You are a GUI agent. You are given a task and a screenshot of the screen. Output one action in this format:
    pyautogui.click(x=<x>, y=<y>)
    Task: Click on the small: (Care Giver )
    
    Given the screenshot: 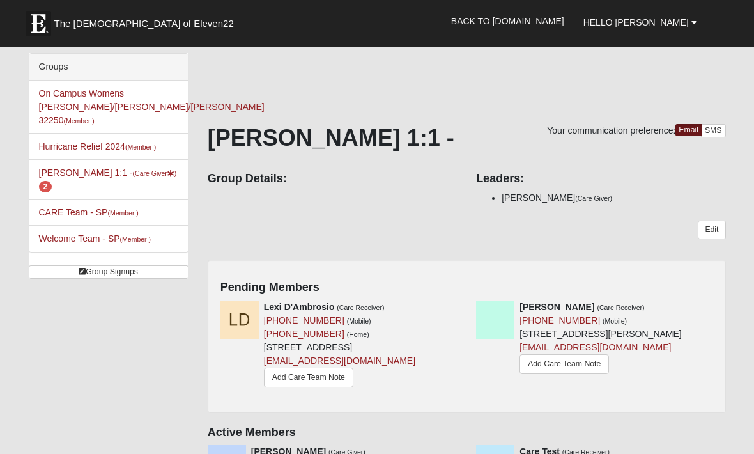 What is the action you would take?
    pyautogui.click(x=155, y=173)
    